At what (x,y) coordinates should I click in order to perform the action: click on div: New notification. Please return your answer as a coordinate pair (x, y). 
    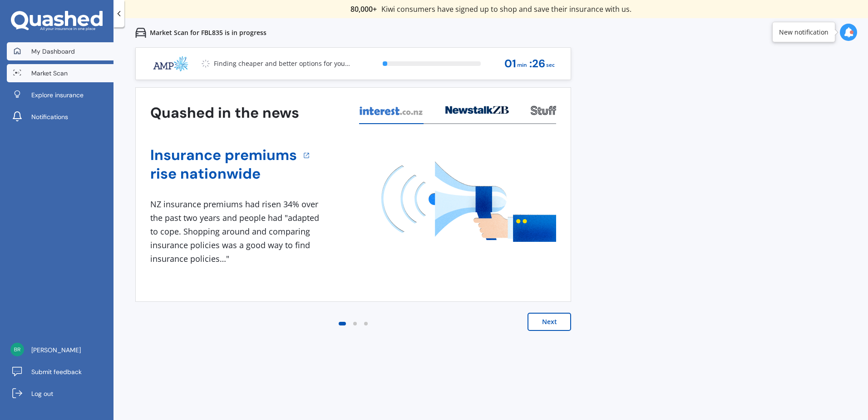
    Looking at the image, I should click on (804, 32).